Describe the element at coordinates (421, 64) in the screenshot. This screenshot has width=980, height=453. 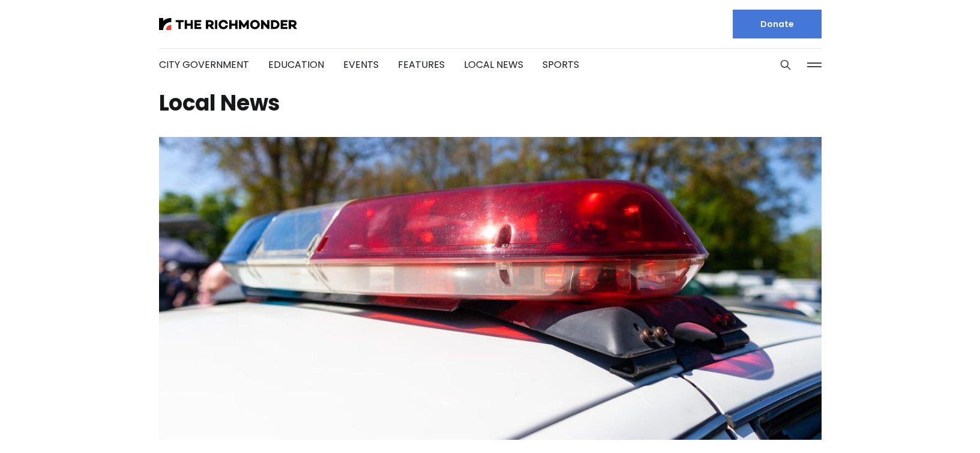
I see `a: Features` at that location.